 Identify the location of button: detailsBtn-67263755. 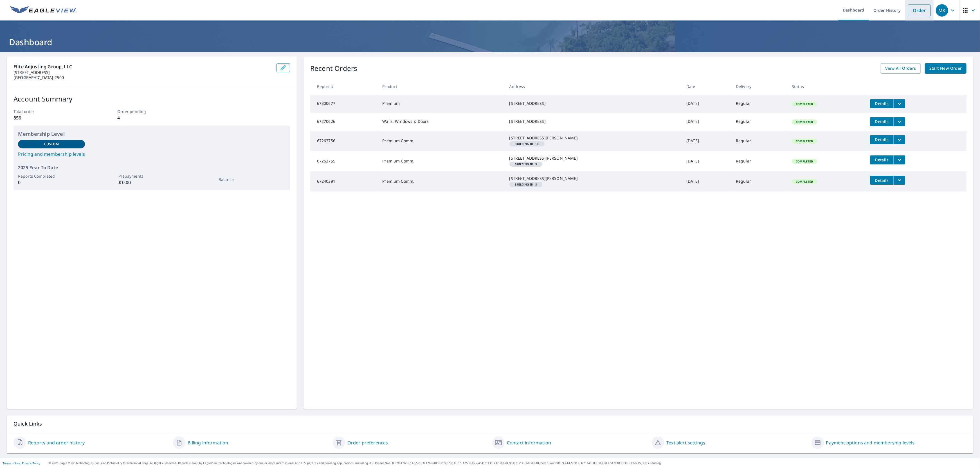
(881, 160).